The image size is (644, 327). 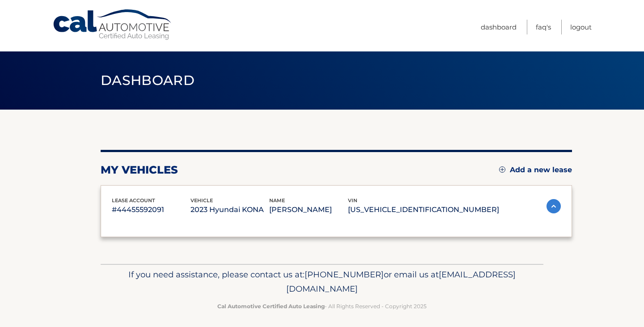 What do you see at coordinates (230, 210) in the screenshot?
I see `p: 2023 Hyundai KONA` at bounding box center [230, 210].